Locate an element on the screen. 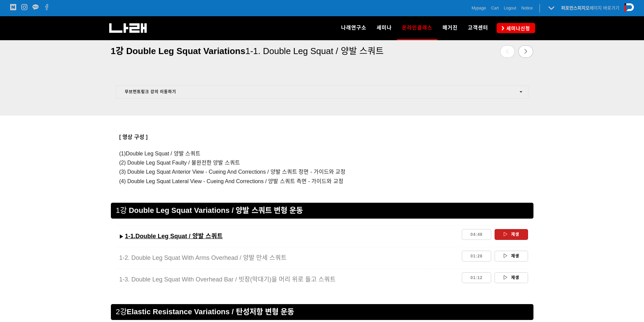 Image resolution: width=644 pixels, height=322 pixels. a: 세미나 is located at coordinates (384, 28).